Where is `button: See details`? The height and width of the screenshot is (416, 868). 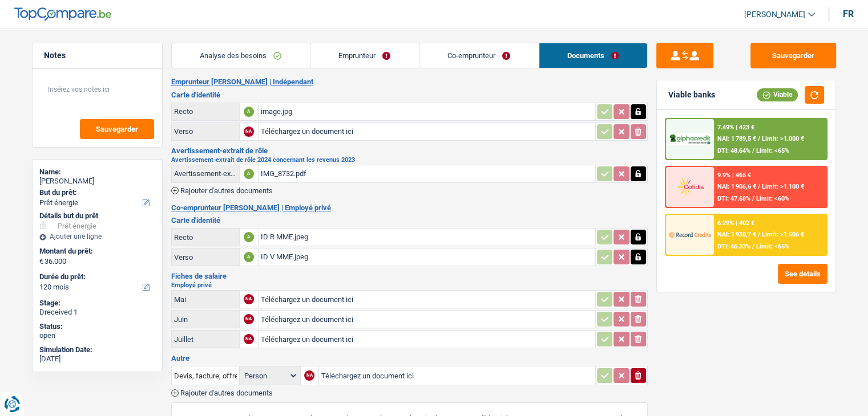
button: See details is located at coordinates (802, 274).